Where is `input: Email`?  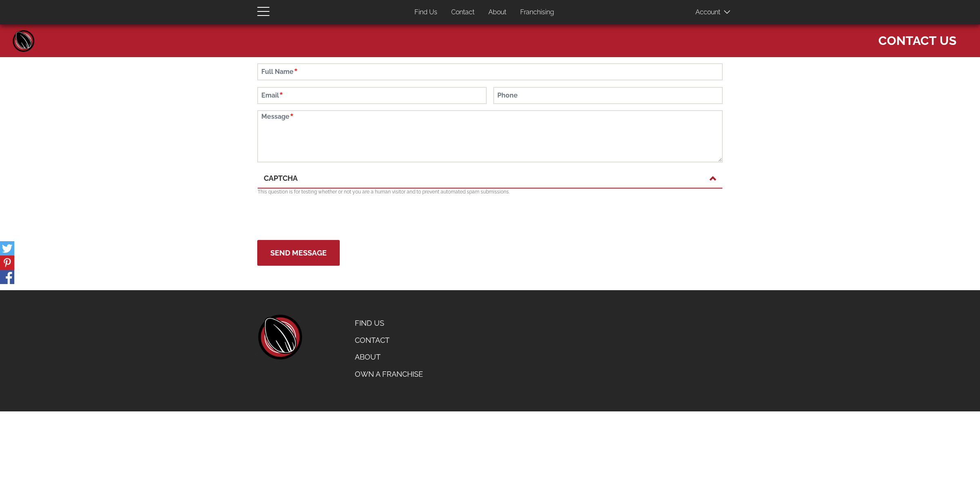 input: Email is located at coordinates (372, 95).